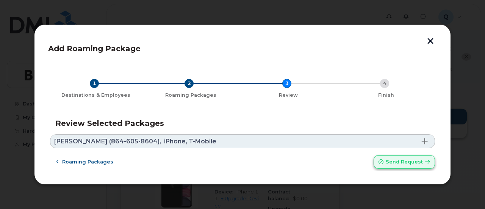  What do you see at coordinates (88, 161) in the screenshot?
I see `span: Roaming packages` at bounding box center [88, 161].